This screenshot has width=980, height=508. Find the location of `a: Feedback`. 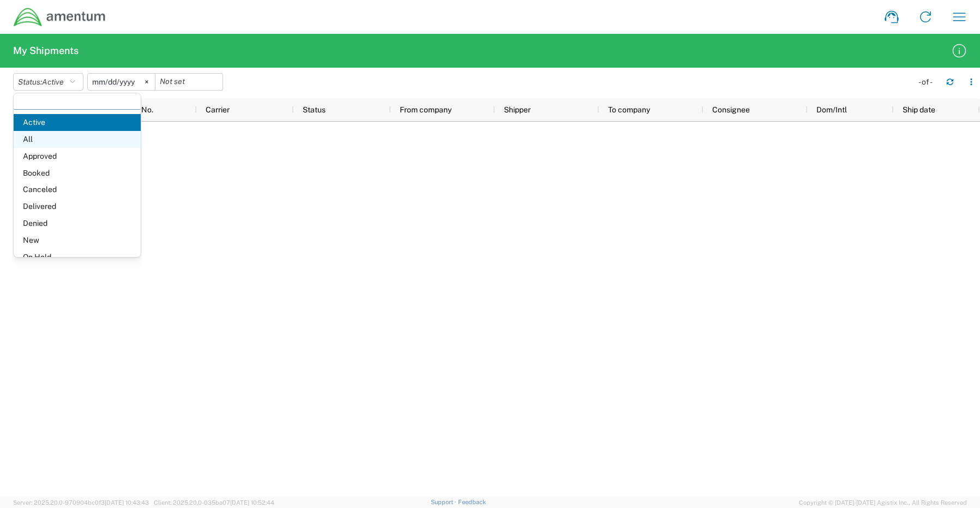

a: Feedback is located at coordinates (472, 502).